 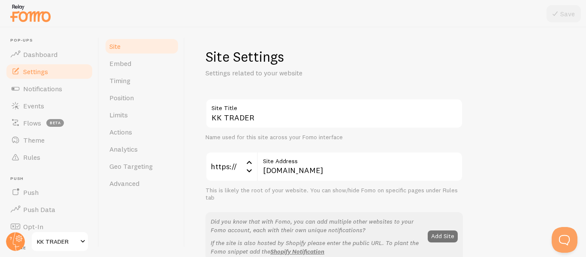 What do you see at coordinates (49, 72) in the screenshot?
I see `a: Settings` at bounding box center [49, 72].